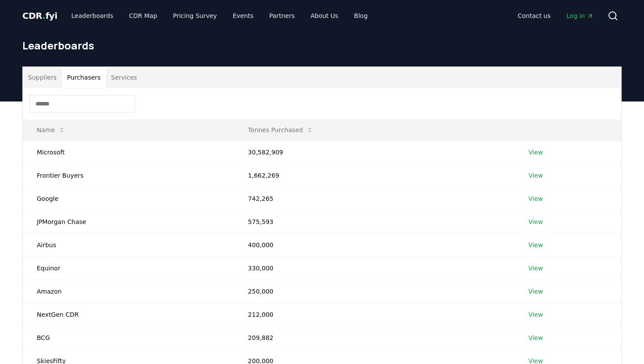  Describe the element at coordinates (128, 314) in the screenshot. I see `td: NextGen CDR` at that location.